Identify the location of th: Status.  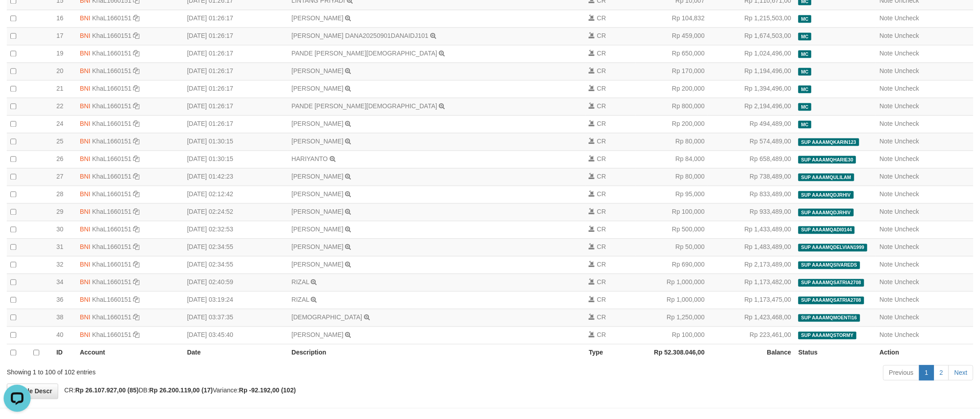
(835, 352).